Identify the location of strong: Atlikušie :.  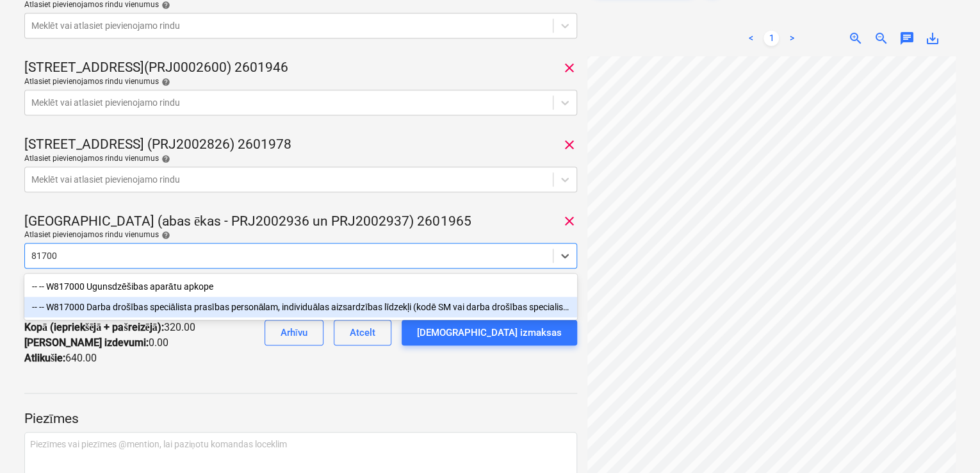
(45, 358).